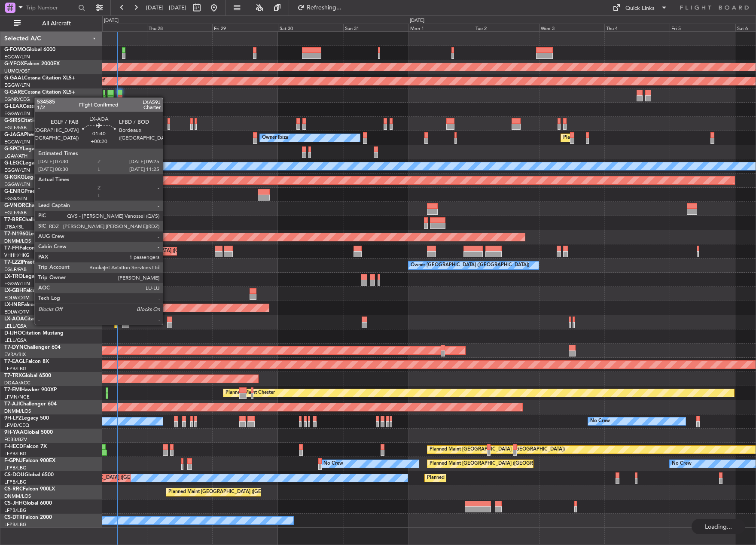 The image size is (756, 545). What do you see at coordinates (17, 99) in the screenshot?
I see `a: EGNR/CEG` at bounding box center [17, 99].